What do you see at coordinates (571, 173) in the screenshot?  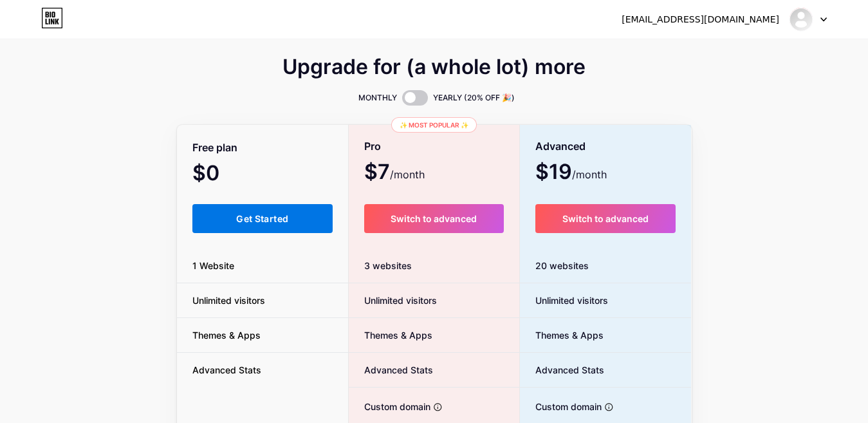 I see `span: $19` at bounding box center [571, 173].